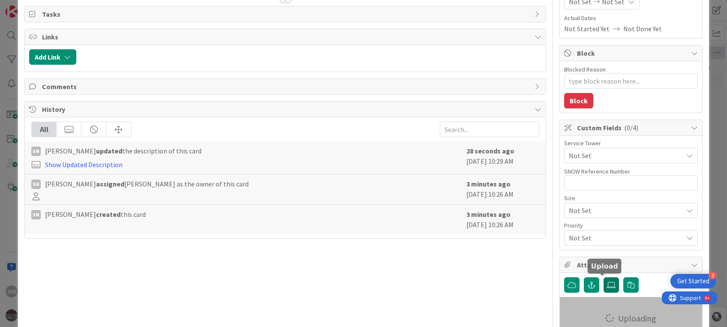 This screenshot has height=327, width=727. What do you see at coordinates (286, 37) in the screenshot?
I see `span: Links` at bounding box center [286, 37].